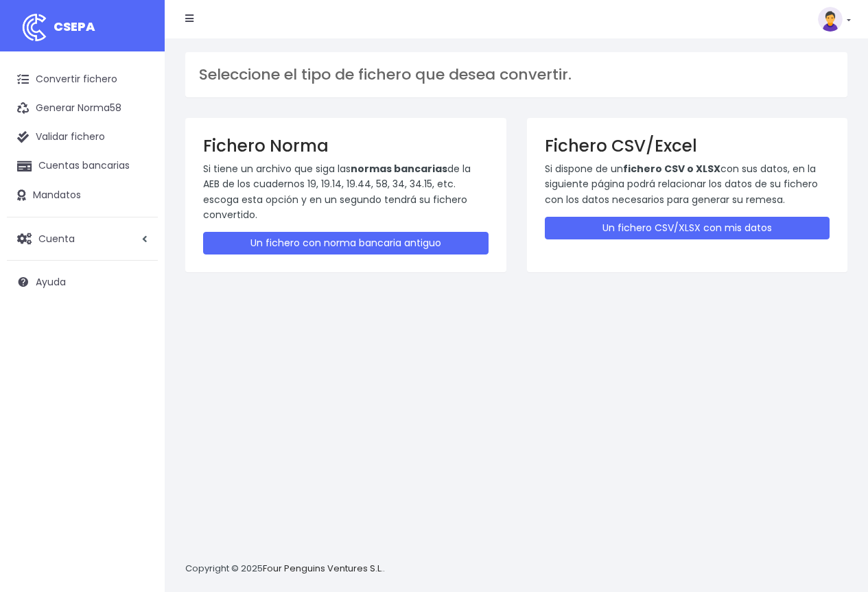 Image resolution: width=868 pixels, height=592 pixels. Describe the element at coordinates (82, 109) in the screenshot. I see `a: Generar Norma58` at that location.